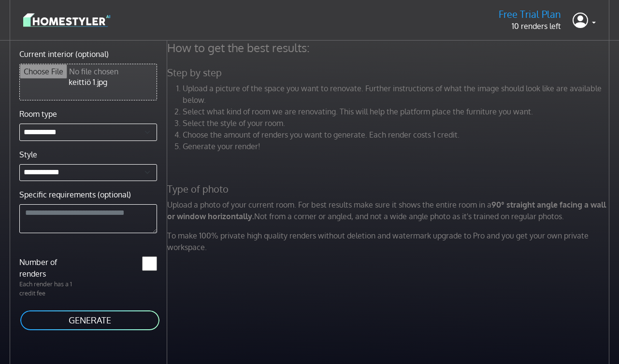 This screenshot has height=364, width=619. Describe the element at coordinates (397, 123) in the screenshot. I see `li: Select the style of your room.` at that location.